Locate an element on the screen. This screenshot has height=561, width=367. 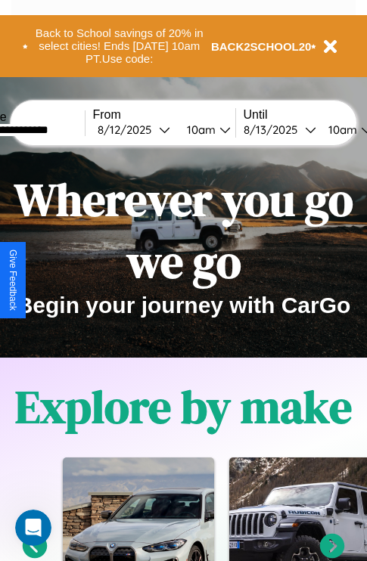
label: From is located at coordinates (164, 115).